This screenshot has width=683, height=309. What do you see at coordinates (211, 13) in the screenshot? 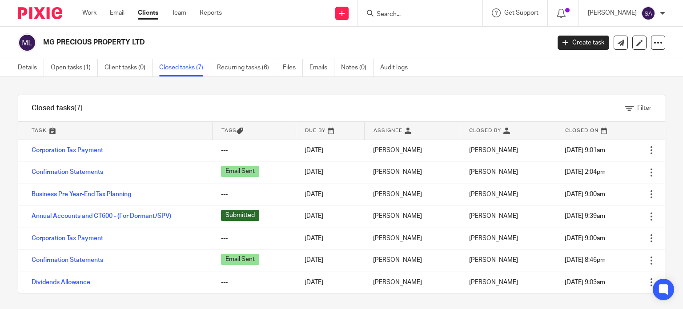
I see `a: Reports` at bounding box center [211, 13].